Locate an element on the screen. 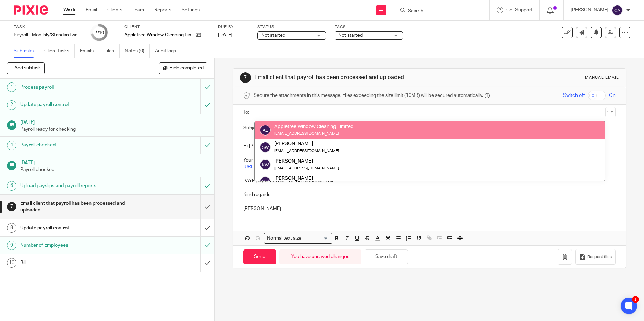 Image resolution: width=644 pixels, height=321 pixels. h1: Bill is located at coordinates (78, 263).